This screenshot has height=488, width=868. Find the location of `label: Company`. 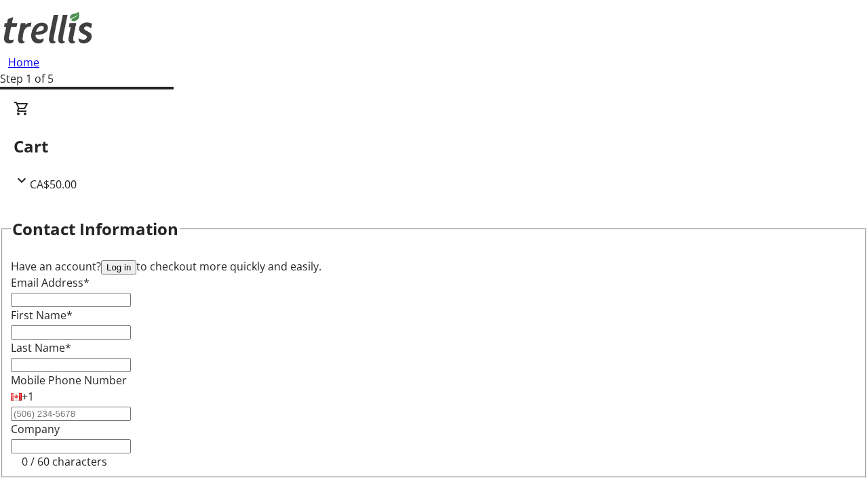

label: Company is located at coordinates (36, 429).